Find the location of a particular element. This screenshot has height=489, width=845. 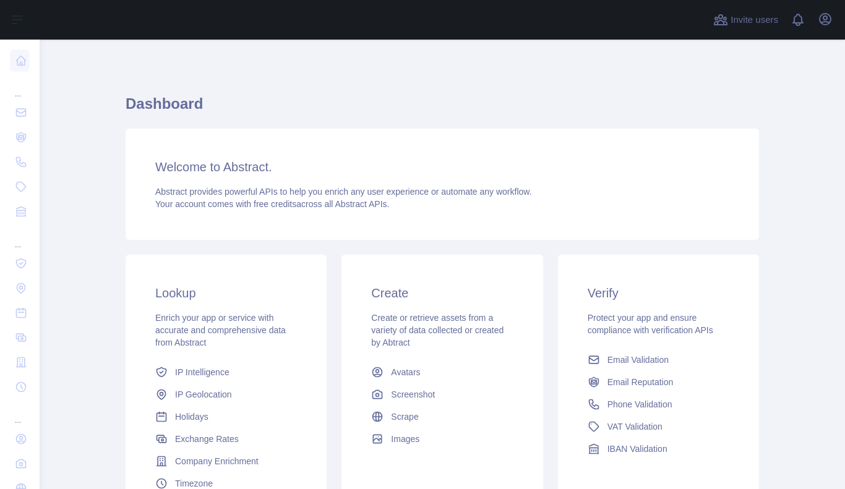

span: Create or retrieve assets from a variety of data collected or created by Abtract is located at coordinates (437, 330).